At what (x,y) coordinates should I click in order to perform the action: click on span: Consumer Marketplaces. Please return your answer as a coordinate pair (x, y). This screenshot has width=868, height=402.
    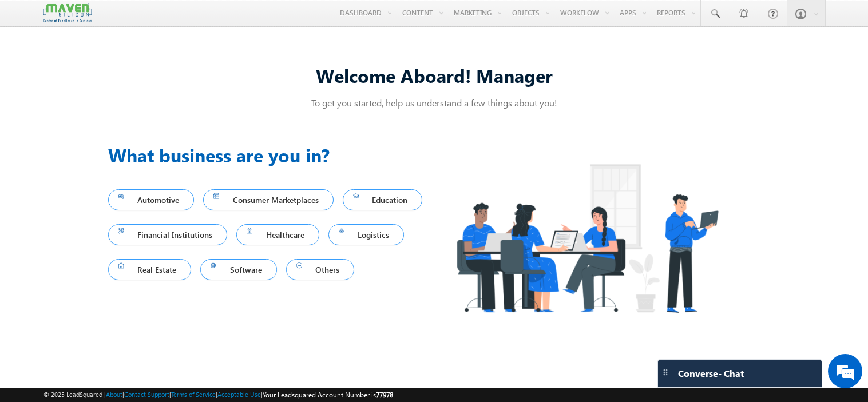
    Looking at the image, I should click on (268, 200).